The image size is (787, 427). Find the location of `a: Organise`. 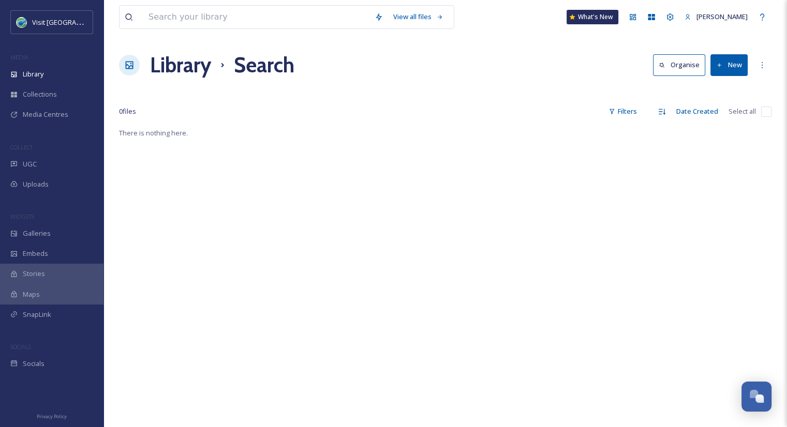

a: Organise is located at coordinates (679, 65).